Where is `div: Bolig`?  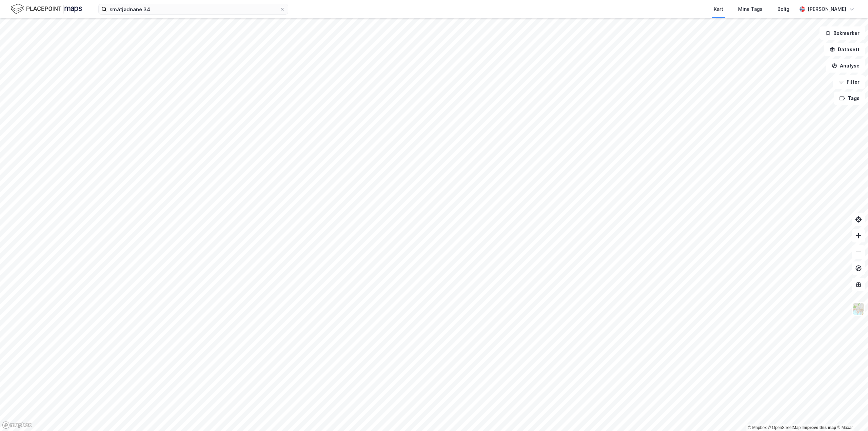
div: Bolig is located at coordinates (784, 9).